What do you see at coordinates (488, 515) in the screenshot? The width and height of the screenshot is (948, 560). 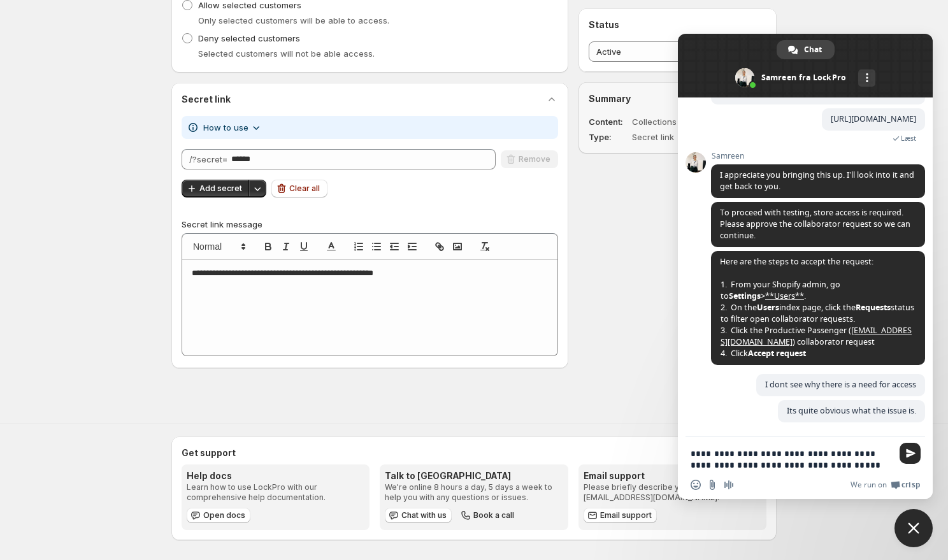 I see `button: Book a call` at bounding box center [488, 515].